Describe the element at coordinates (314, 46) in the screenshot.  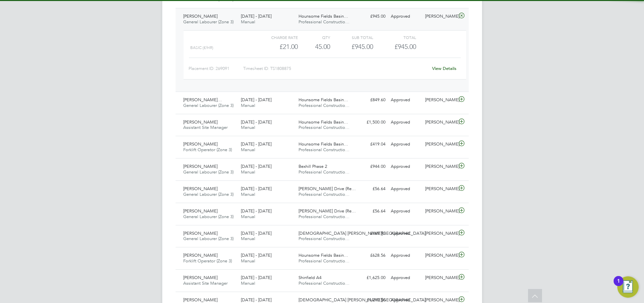
I see `div: 45.00` at that location.